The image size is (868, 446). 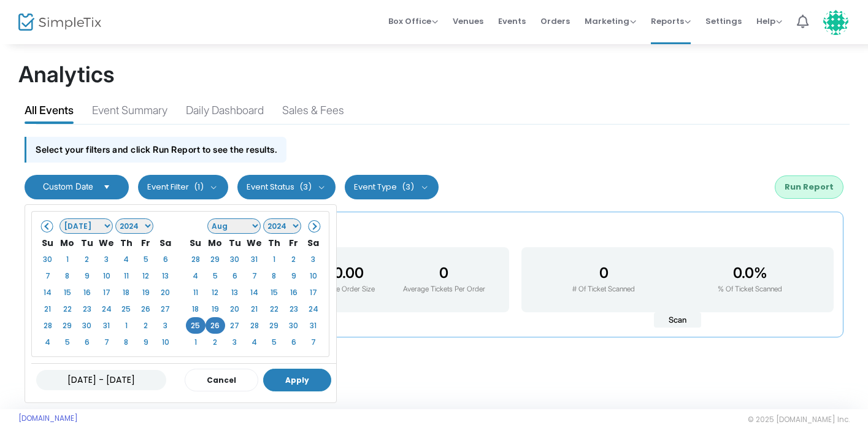 What do you see at coordinates (47, 242) in the screenshot?
I see `th: Su` at bounding box center [47, 242].